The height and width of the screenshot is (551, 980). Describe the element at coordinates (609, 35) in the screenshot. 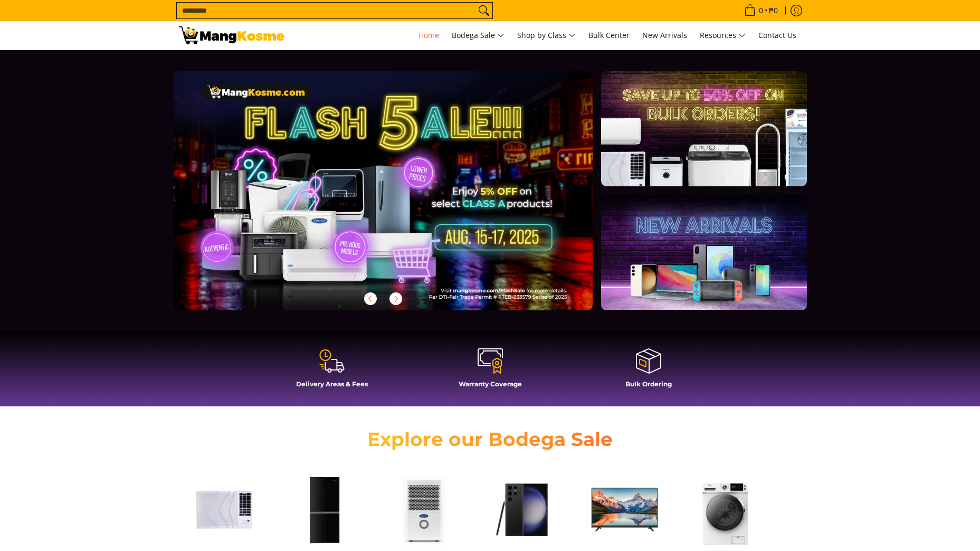

I see `span: Bulk Center` at that location.